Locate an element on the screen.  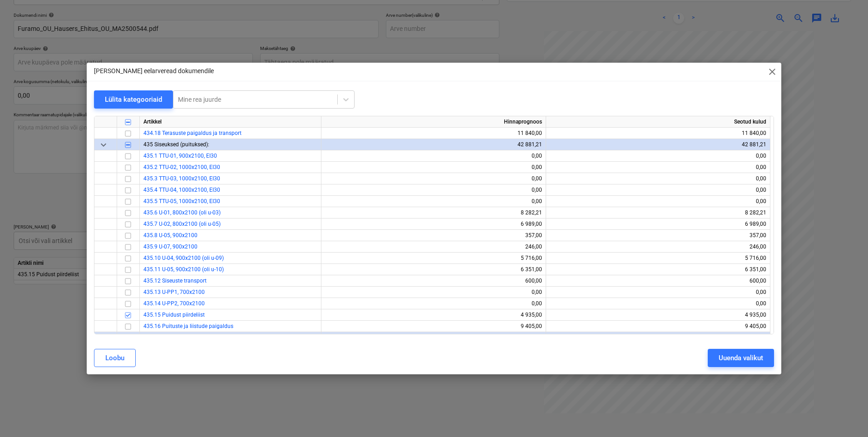
span: 435.4 TTU-04, 1000x2100, EI30 is located at coordinates (181, 190).